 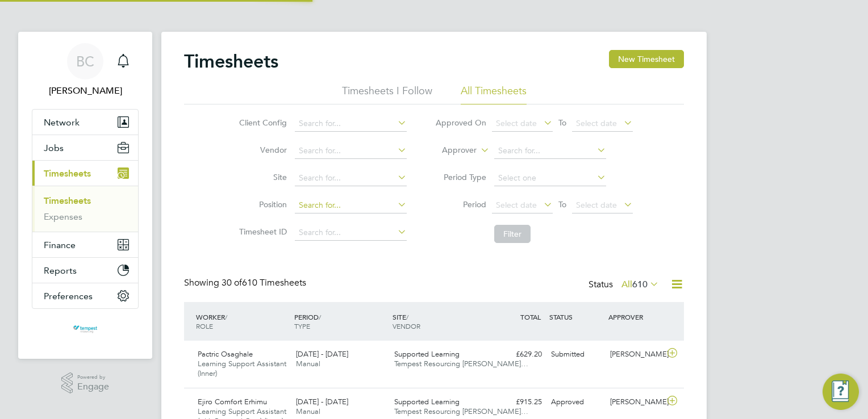 What do you see at coordinates (94, 387) in the screenshot?
I see `span: Engage` at bounding box center [94, 387].